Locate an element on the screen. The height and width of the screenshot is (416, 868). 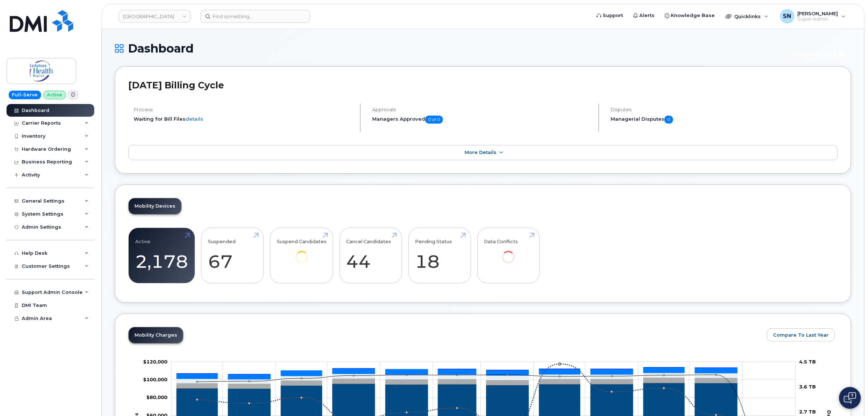
h1: Dashboard is located at coordinates (449, 48).